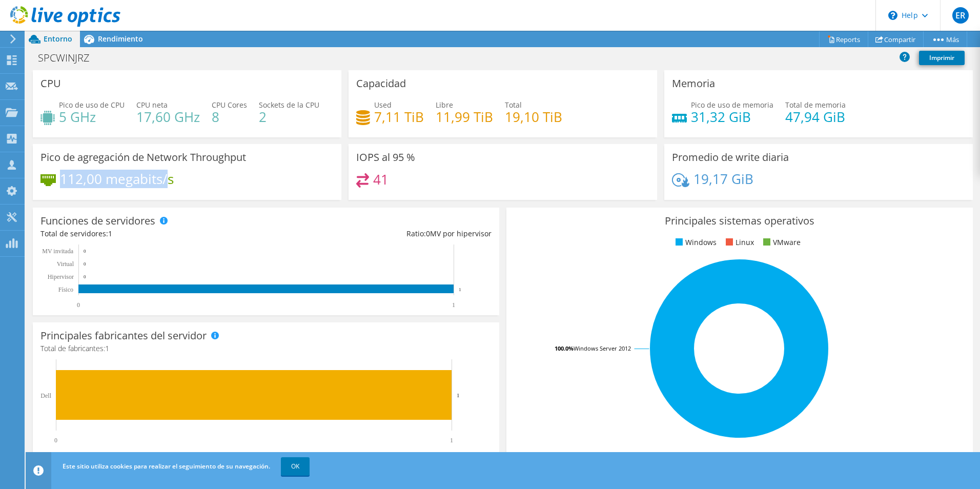  Describe the element at coordinates (732, 117) in the screenshot. I see `h4: 31,32 GiB` at that location.